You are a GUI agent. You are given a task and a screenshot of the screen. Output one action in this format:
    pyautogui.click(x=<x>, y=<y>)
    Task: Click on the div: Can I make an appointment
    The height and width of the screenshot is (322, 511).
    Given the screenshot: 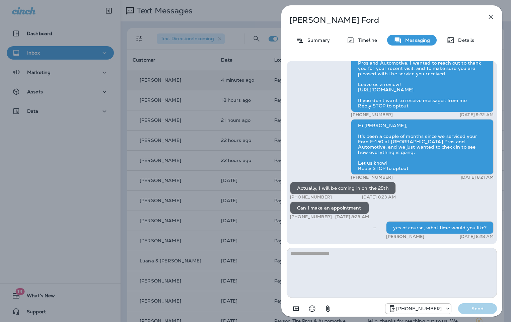 What is the action you would take?
    pyautogui.click(x=330, y=208)
    